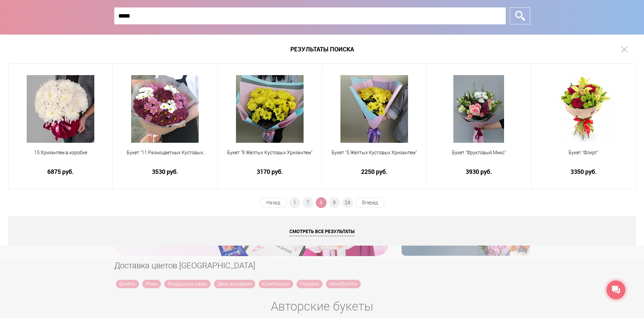 This screenshot has width=644, height=318. I want to click on a: 3350 руб., so click(584, 171).